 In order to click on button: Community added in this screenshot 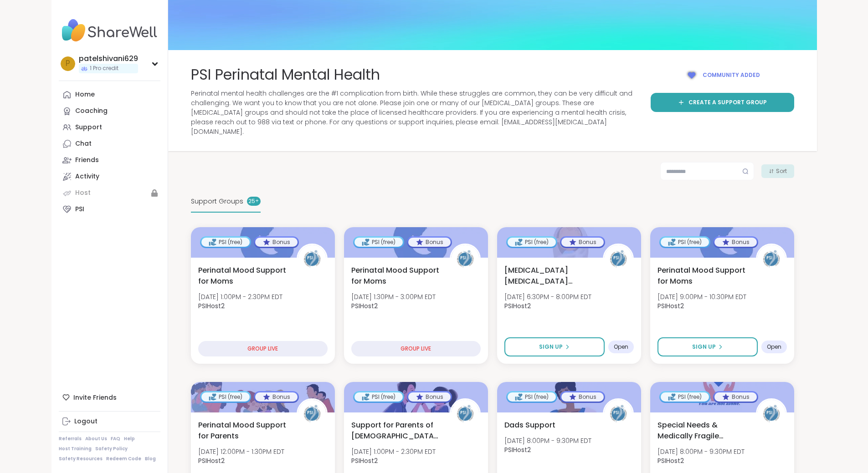, I will do `click(723, 75)`.